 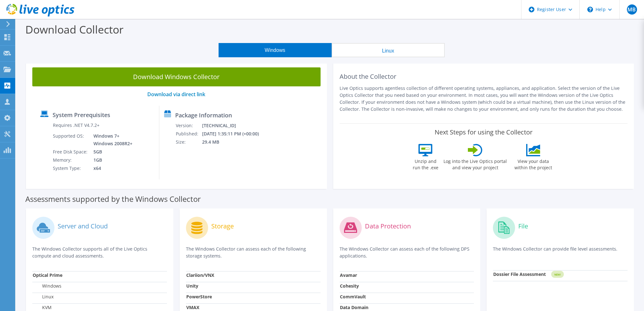 I want to click on strong: Clariion/VNX, so click(x=200, y=275).